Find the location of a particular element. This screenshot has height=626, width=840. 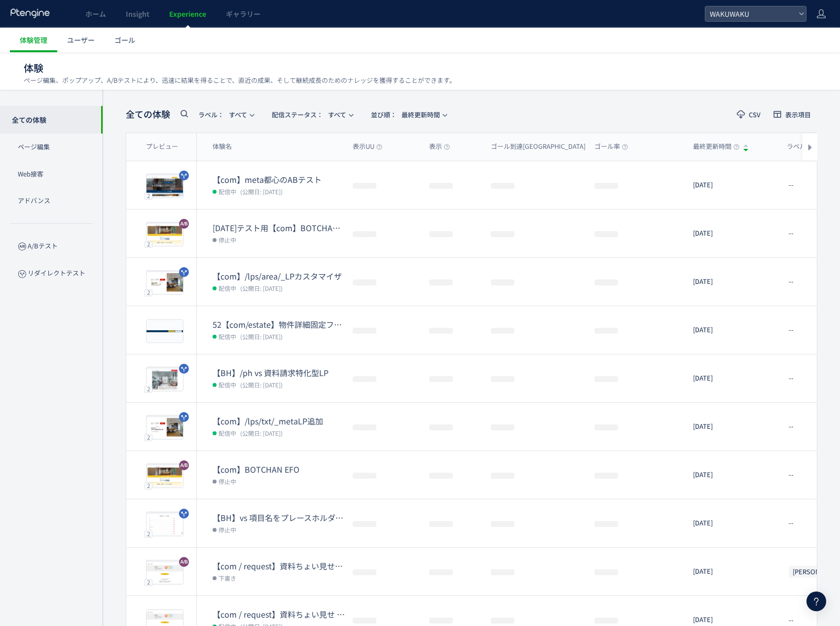

span: 表示UU is located at coordinates (367, 146).